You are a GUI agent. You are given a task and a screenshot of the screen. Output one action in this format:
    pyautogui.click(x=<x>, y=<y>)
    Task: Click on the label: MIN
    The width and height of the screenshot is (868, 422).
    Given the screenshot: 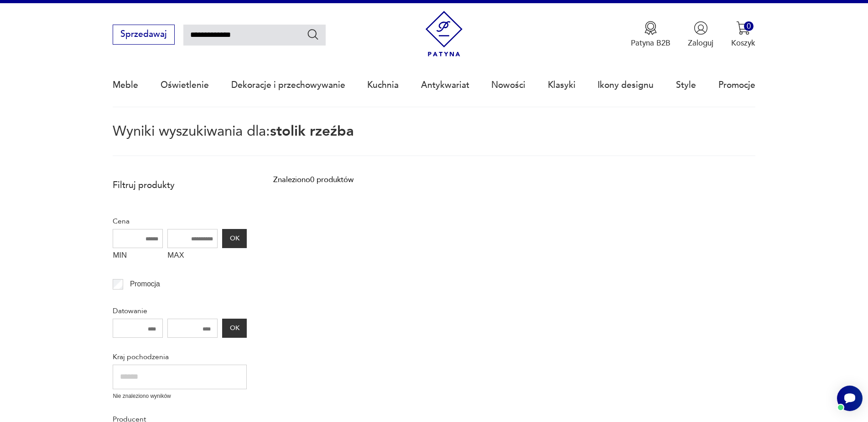 What is the action you would take?
    pyautogui.click(x=138, y=257)
    